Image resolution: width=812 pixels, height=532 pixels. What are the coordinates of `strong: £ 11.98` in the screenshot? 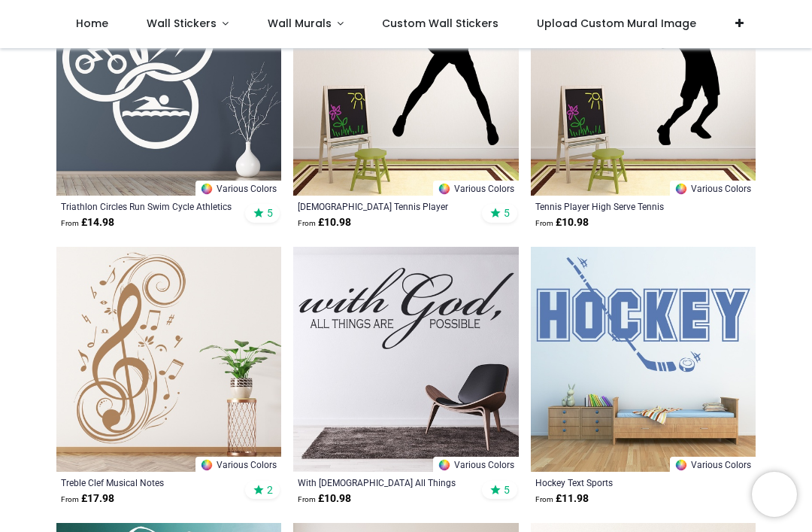 It's located at (562, 499).